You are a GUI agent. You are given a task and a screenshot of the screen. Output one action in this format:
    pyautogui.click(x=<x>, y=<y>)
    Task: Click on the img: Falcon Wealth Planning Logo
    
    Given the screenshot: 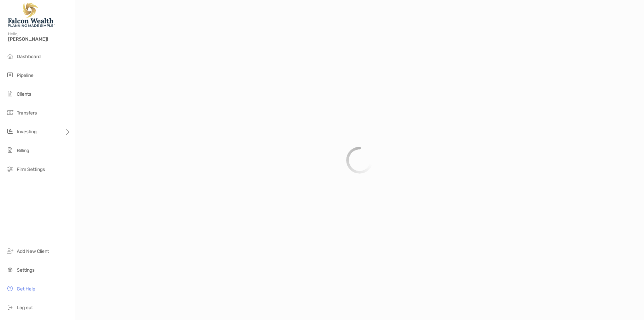 What is the action you would take?
    pyautogui.click(x=32, y=15)
    